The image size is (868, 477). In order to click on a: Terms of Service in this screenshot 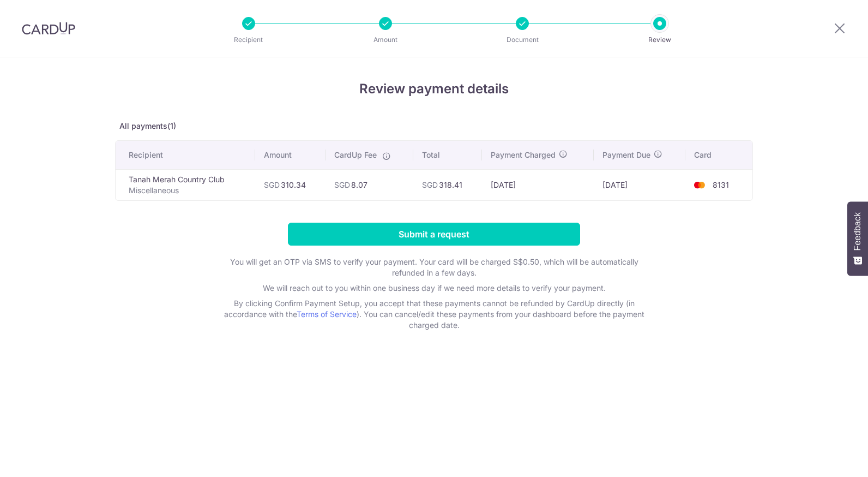, I will do `click(327, 314)`.